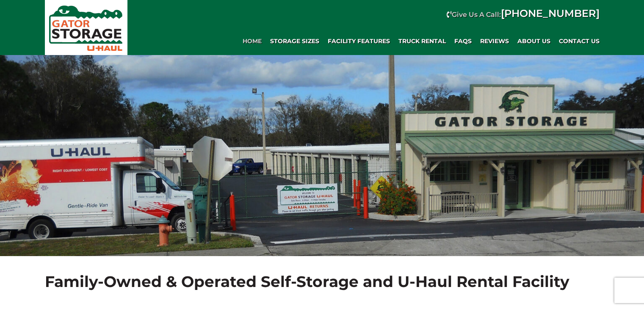  I want to click on span: Contact Us, so click(579, 41).